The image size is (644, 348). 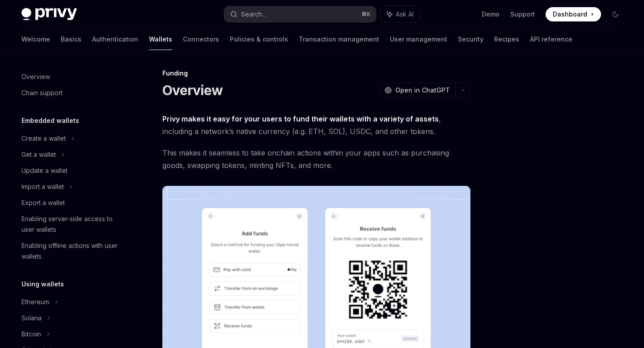 I want to click on div: Create a wallet, so click(x=44, y=138).